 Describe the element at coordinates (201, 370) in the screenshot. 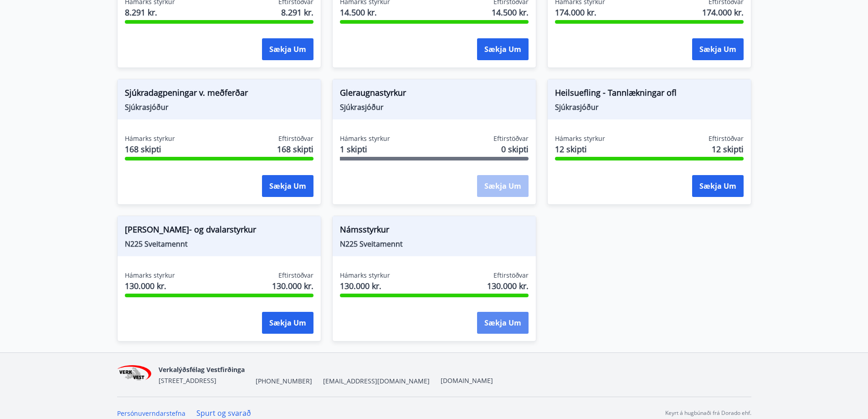

I see `span: Verkalýðsfélag Vestfirðinga` at that location.